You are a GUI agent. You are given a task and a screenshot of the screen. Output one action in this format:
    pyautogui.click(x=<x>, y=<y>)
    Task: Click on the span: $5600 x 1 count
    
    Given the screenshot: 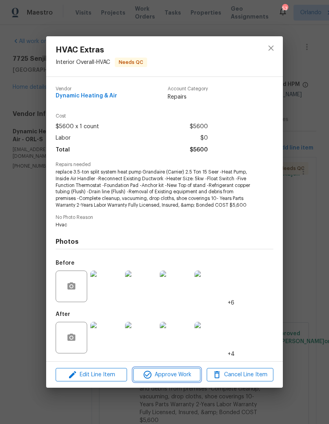 What is the action you would take?
    pyautogui.click(x=77, y=127)
    